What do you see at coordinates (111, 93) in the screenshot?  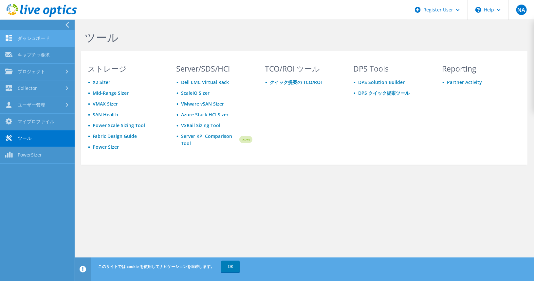 I see `a: Mid-Range Sizer` at bounding box center [111, 93].